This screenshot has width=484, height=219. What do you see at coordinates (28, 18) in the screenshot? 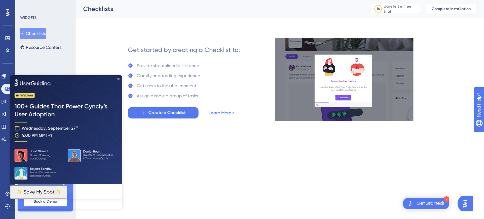
I see `div: WIDGETS` at bounding box center [28, 18].